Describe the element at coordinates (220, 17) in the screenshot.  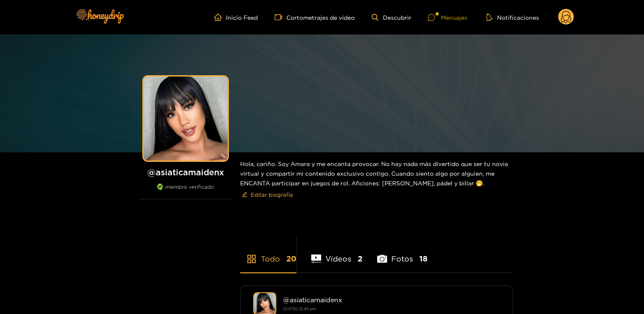
I see `span: hogar` at that location.